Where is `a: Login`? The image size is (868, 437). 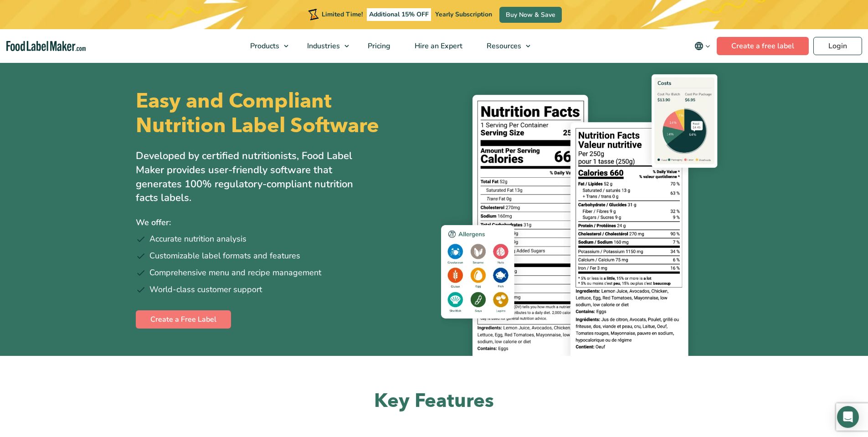 a: Login is located at coordinates (838, 46).